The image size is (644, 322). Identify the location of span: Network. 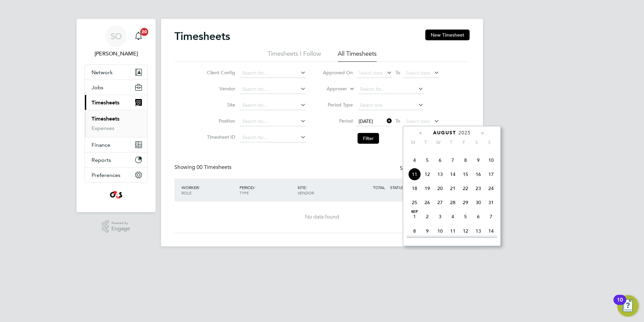
(102, 72).